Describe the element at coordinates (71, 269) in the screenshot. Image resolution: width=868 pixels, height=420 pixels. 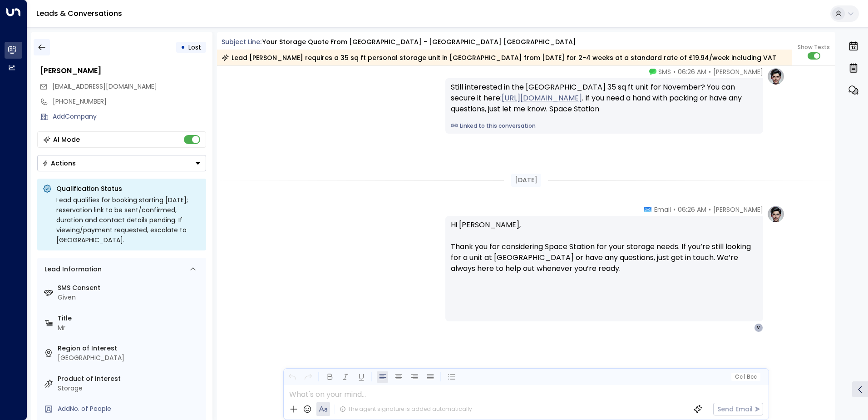
I see `div: Lead Information` at that location.